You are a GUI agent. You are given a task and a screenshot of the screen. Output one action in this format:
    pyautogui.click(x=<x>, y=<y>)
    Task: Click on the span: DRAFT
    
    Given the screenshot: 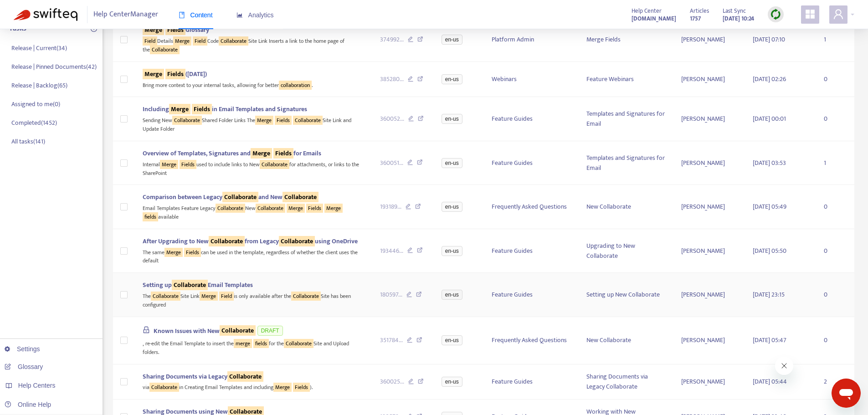 What is the action you would take?
    pyautogui.click(x=270, y=330)
    